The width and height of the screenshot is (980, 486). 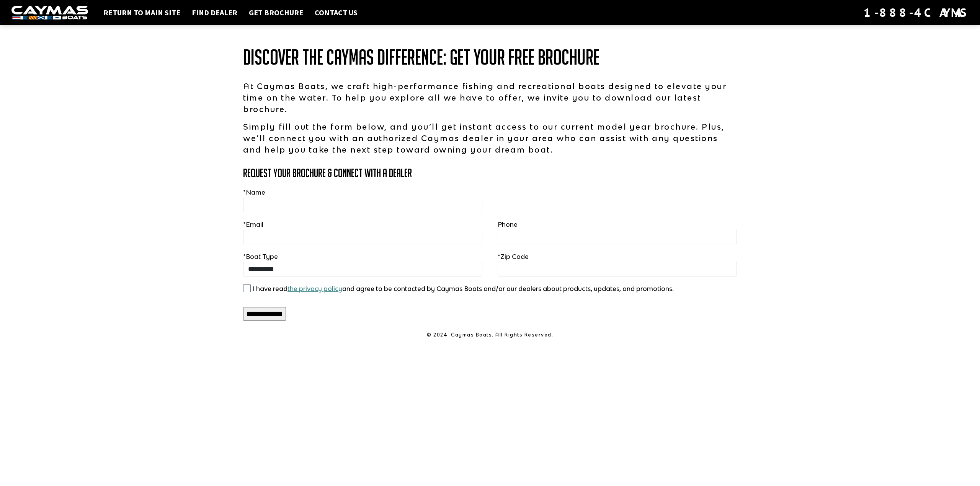 I want to click on a: Find Dealer, so click(x=215, y=13).